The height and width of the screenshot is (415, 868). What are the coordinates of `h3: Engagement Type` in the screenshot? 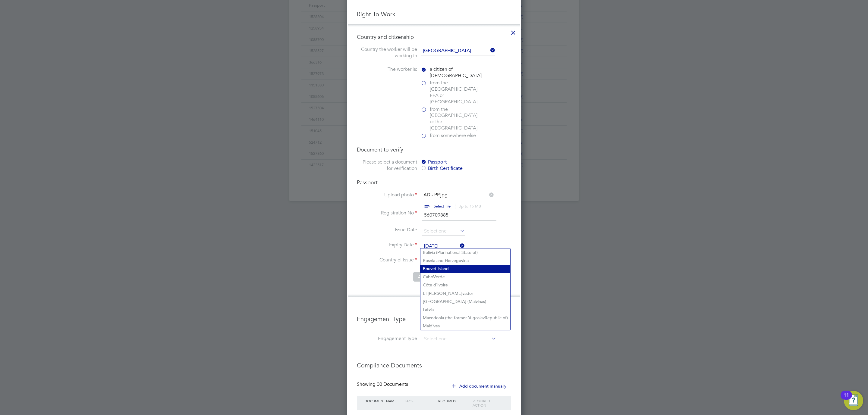 It's located at (434, 316).